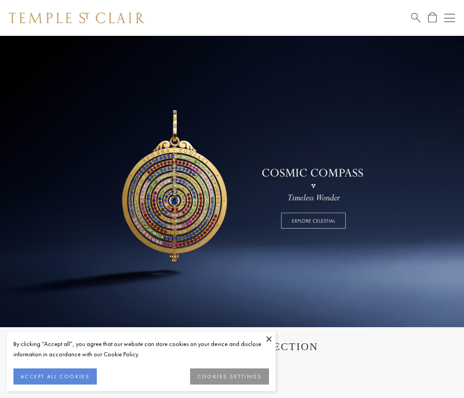 Image resolution: width=464 pixels, height=398 pixels. What do you see at coordinates (450, 18) in the screenshot?
I see `button: Open navigation` at bounding box center [450, 18].